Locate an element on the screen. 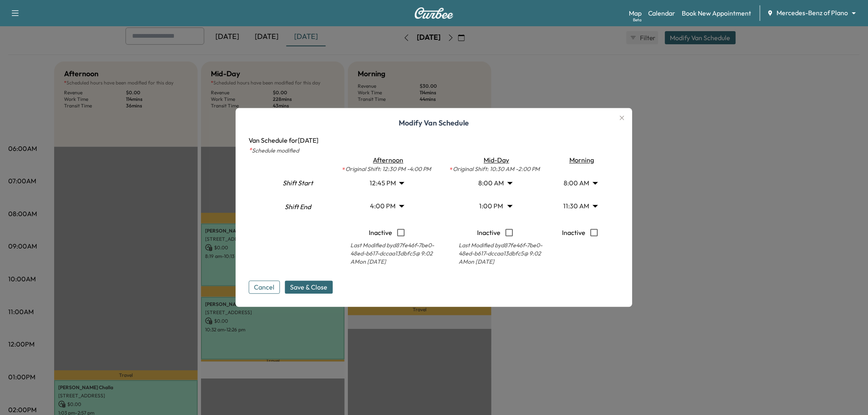  a: Book New Appointment is located at coordinates (716, 13).